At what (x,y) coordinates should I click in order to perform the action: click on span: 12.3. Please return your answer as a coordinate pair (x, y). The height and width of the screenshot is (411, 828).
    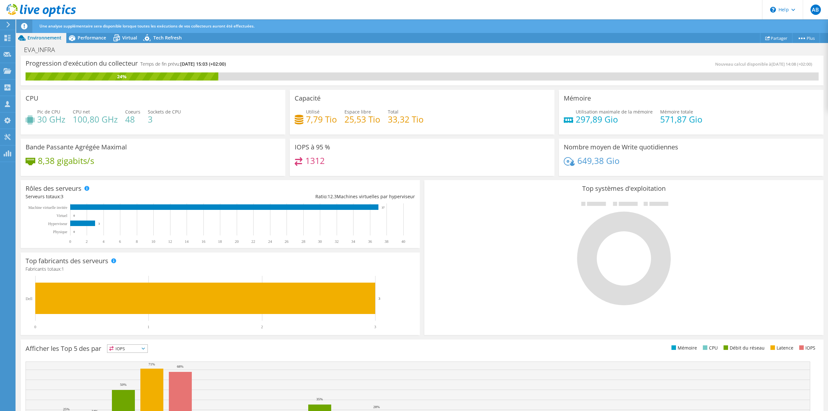
    Looking at the image, I should click on (332, 196).